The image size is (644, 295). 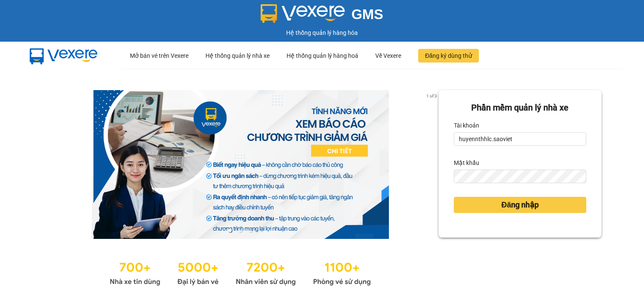 What do you see at coordinates (322, 33) in the screenshot?
I see `div: Hệ thống quản lý hàng hóa` at bounding box center [322, 33].